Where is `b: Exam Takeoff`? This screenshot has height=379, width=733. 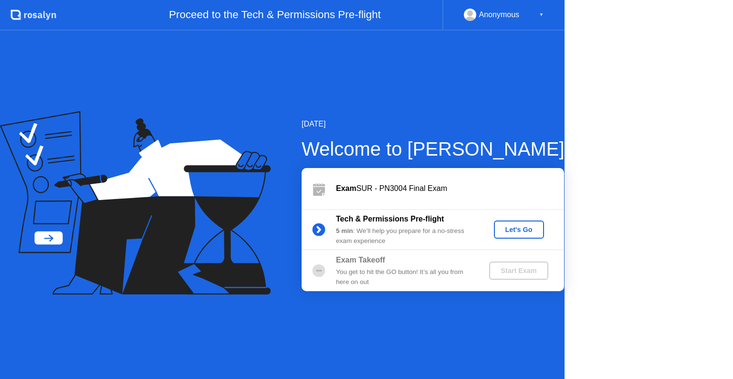
b: Exam Takeoff is located at coordinates (361, 260).